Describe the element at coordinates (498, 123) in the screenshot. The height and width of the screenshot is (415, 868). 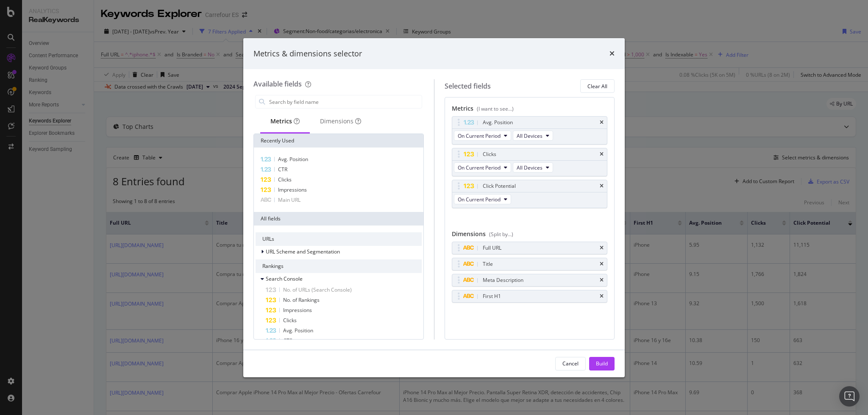
I see `div: Avg. Position` at that location.